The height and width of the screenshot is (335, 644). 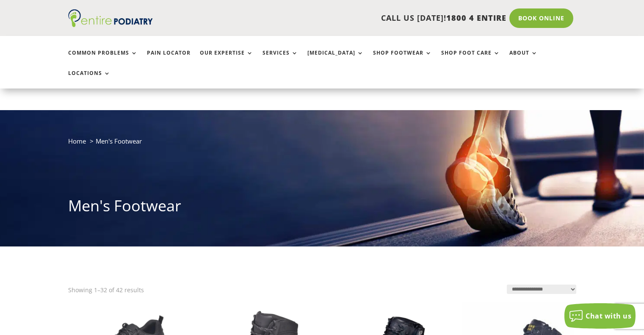 What do you see at coordinates (608, 316) in the screenshot?
I see `span: Chat with us` at bounding box center [608, 316].